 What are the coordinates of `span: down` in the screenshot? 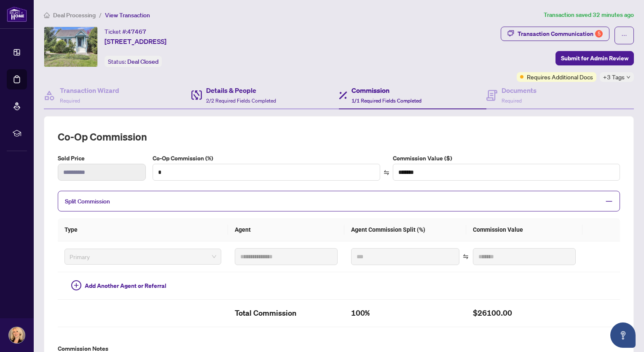 It's located at (628, 77).